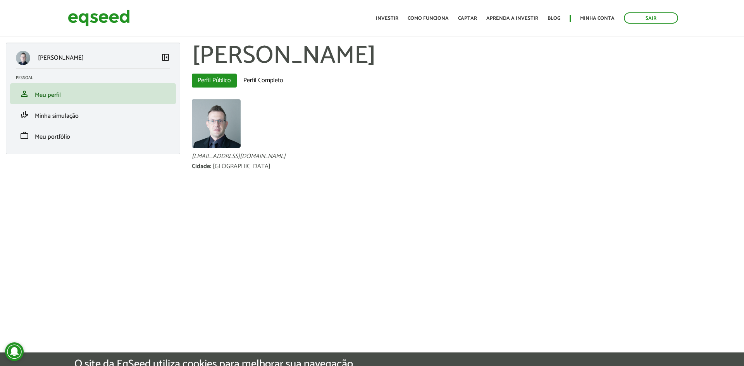 Image resolution: width=744 pixels, height=366 pixels. I want to click on span: Meu portfólio, so click(52, 137).